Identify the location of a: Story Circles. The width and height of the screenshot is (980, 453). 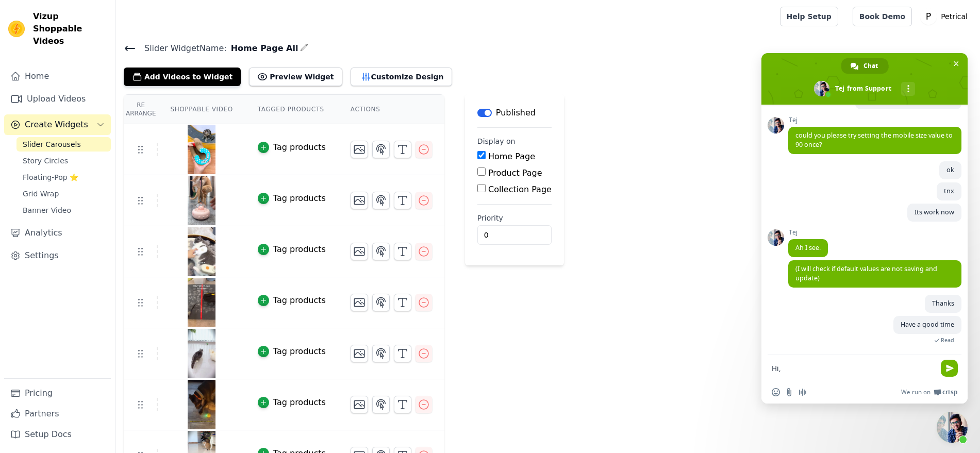
(63, 161).